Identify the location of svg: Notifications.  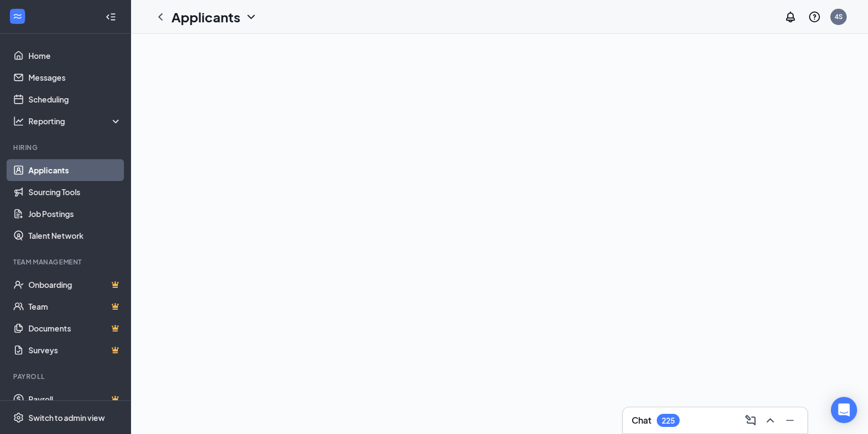
(790, 17).